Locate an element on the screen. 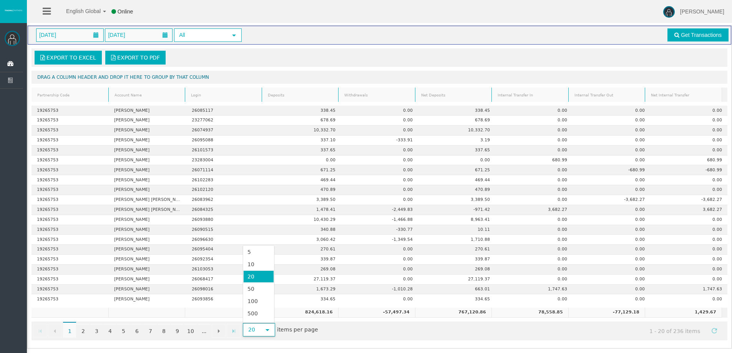 This screenshot has width=732, height=353. td: 26068417 is located at coordinates (224, 280).